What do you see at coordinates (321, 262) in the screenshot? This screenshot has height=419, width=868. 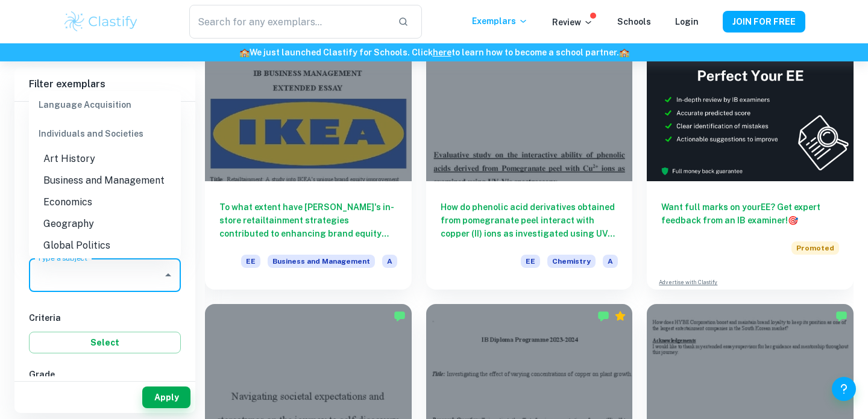 I see `span: Business and Management` at bounding box center [321, 262].